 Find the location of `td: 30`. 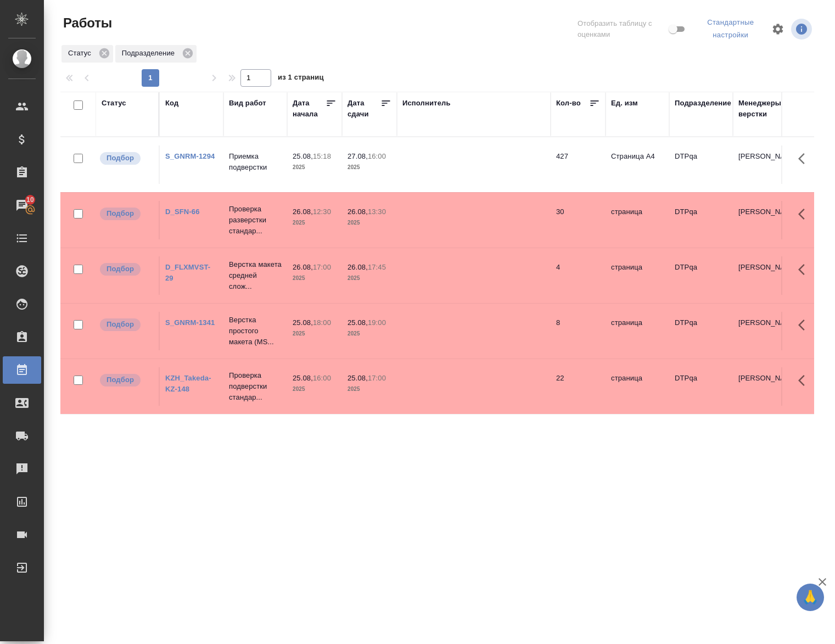

td: 30 is located at coordinates (578, 220).